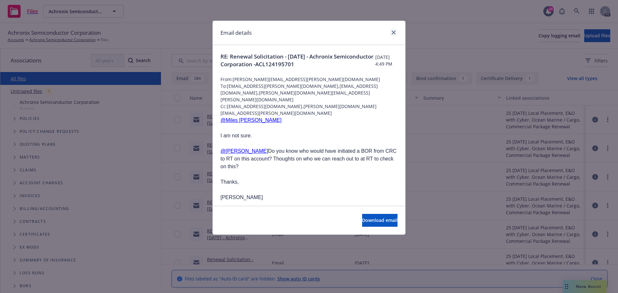 The width and height of the screenshot is (618, 293). I want to click on p: I am not sure., so click(309, 136).